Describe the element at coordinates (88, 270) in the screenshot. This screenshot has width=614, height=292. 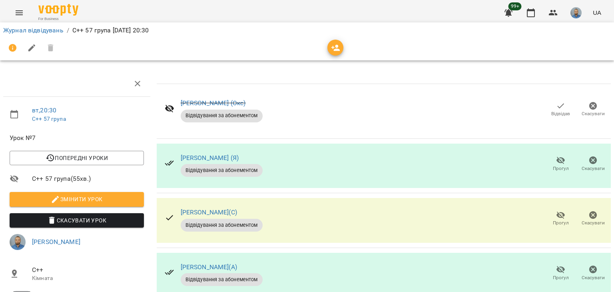
I see `span: C++` at that location.